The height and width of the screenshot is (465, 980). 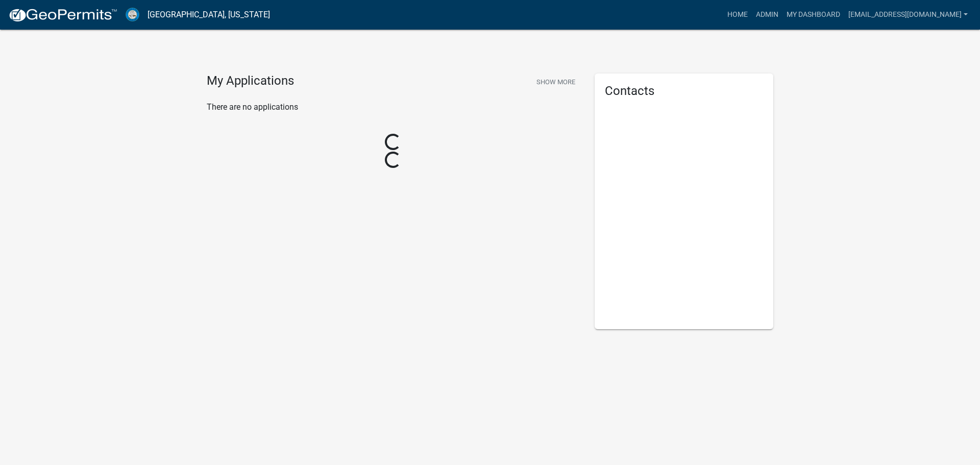 I want to click on img: Custer County, Colorado, so click(x=133, y=14).